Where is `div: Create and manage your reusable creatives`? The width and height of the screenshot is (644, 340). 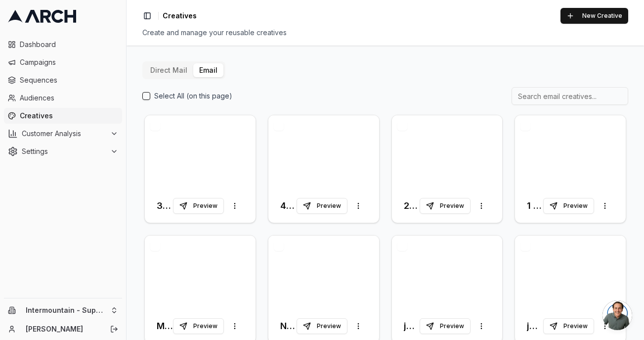 div: Create and manage your reusable creatives is located at coordinates (385, 33).